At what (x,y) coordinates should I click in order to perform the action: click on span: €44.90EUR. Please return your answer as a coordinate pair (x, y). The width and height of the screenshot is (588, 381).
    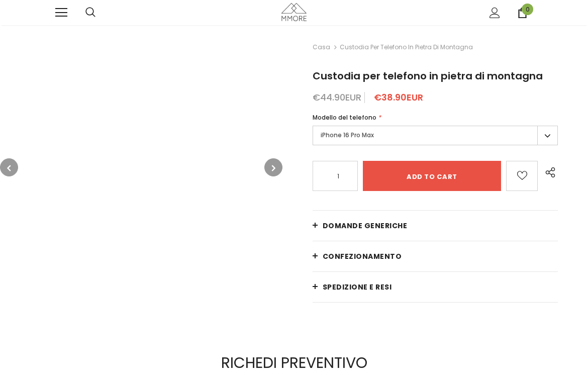
    Looking at the image, I should click on (337, 97).